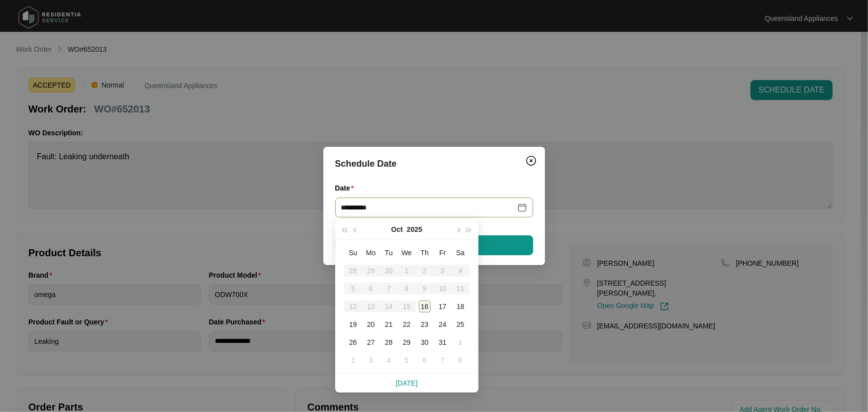 The image size is (868, 412). I want to click on div: 25, so click(460, 324).